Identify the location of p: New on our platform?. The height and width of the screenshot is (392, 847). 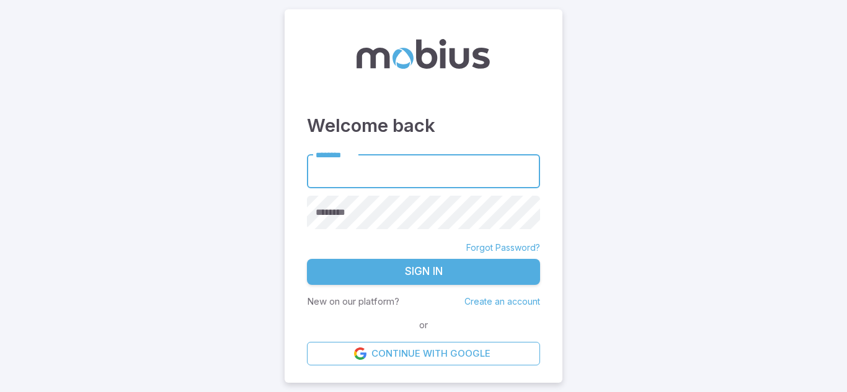
(353, 302).